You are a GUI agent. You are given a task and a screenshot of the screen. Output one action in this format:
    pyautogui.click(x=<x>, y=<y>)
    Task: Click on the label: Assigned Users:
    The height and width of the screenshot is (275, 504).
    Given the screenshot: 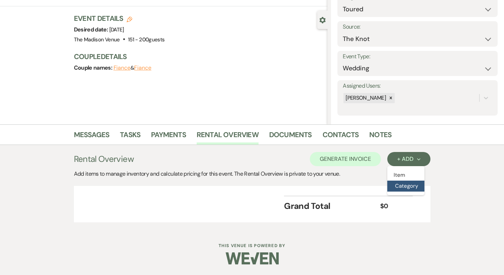 What is the action you would take?
    pyautogui.click(x=417, y=86)
    